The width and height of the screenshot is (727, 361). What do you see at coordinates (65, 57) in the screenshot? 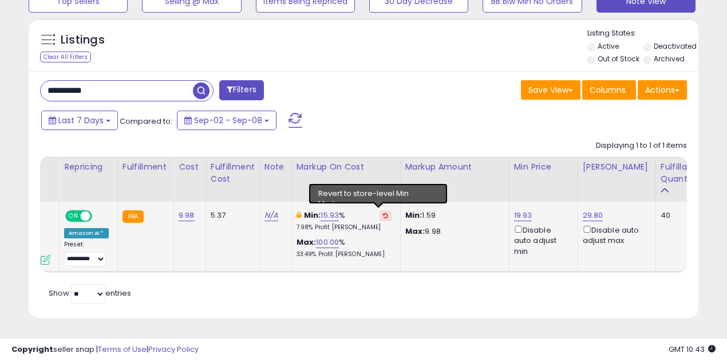
I see `div: Clear All Filters` at bounding box center [65, 57].